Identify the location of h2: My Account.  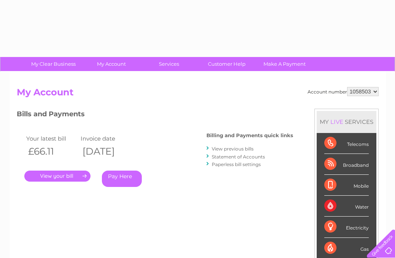
(198, 94).